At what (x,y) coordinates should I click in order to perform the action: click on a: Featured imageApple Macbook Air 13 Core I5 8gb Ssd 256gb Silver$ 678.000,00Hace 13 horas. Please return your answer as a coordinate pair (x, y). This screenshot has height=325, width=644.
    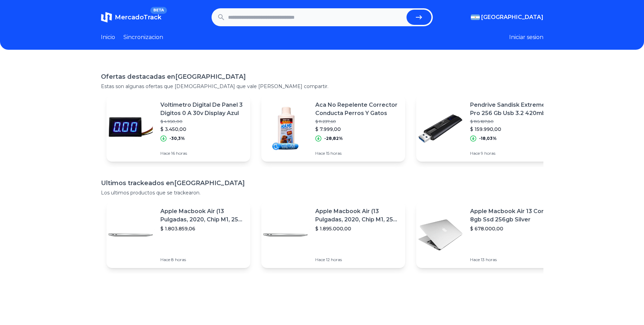
    Looking at the image, I should click on (489, 235).